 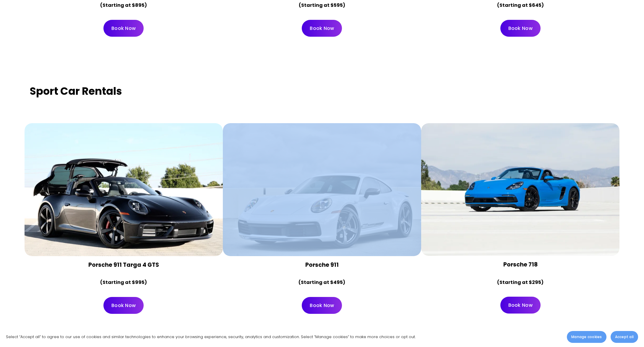 What do you see at coordinates (624, 337) in the screenshot?
I see `button: Accept all` at bounding box center [624, 337].